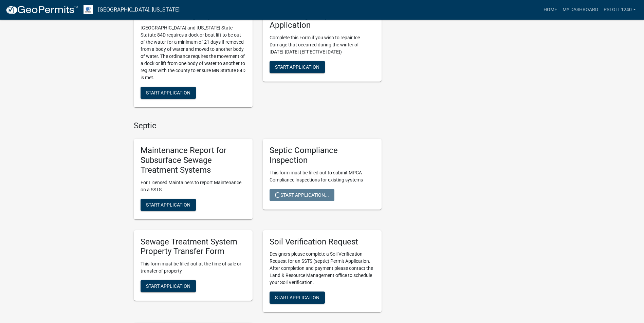 Image resolution: width=644 pixels, height=323 pixels. I want to click on h4: Septic, so click(258, 126).